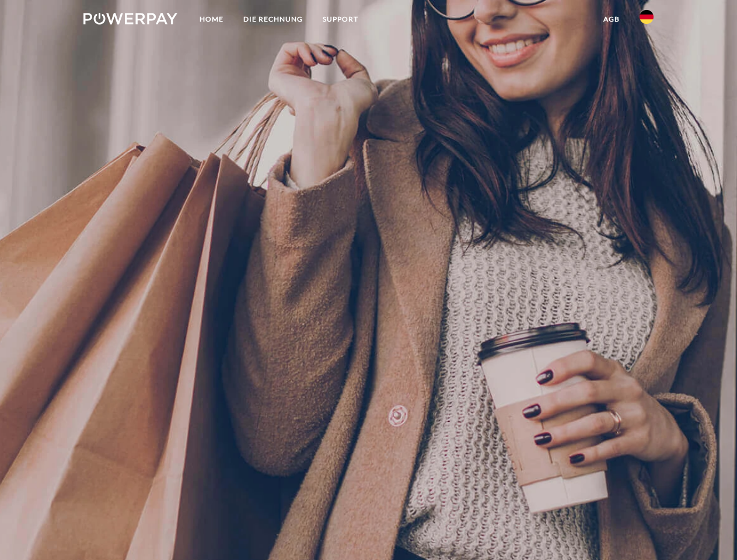  I want to click on a: Home, so click(211, 19).